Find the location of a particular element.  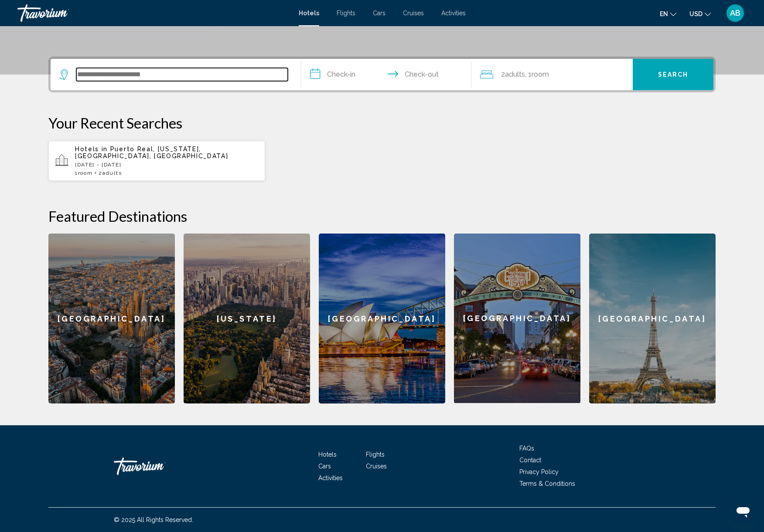

h2: Featured Destinations is located at coordinates (382, 216).